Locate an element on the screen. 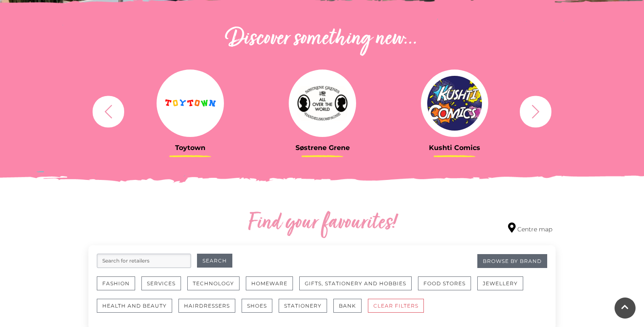  button: Search is located at coordinates (215, 260).